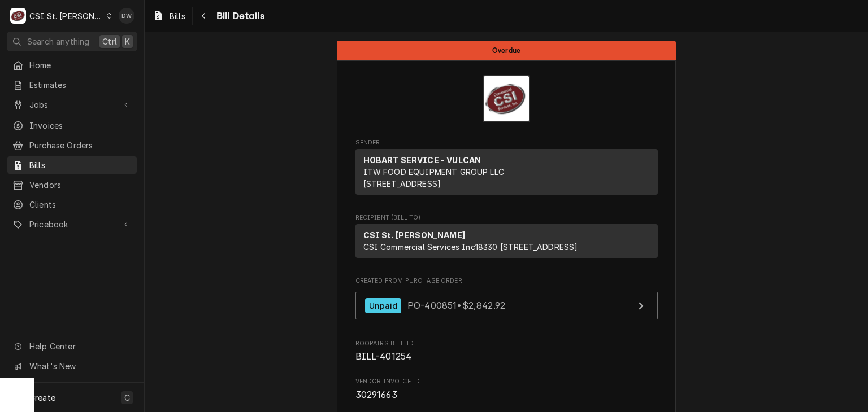  I want to click on span: Estimates, so click(80, 85).